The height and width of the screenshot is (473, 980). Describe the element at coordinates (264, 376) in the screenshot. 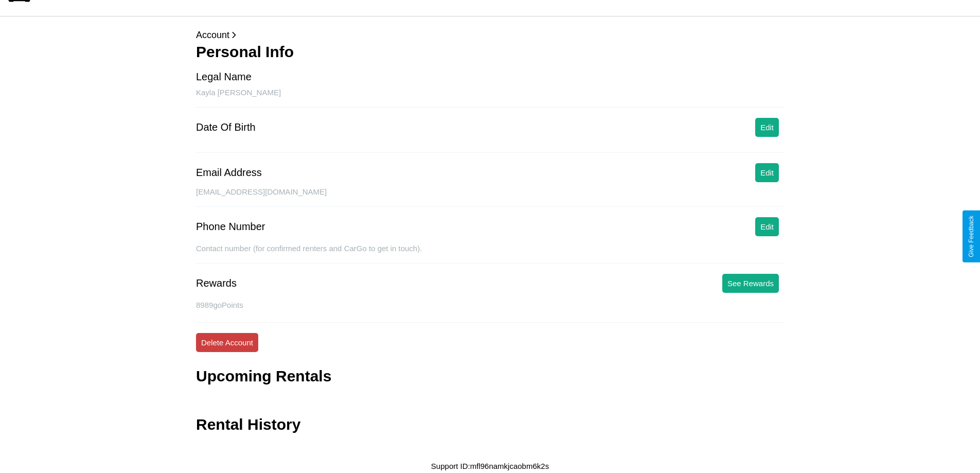

I see `h3: Upcoming Rentals` at that location.